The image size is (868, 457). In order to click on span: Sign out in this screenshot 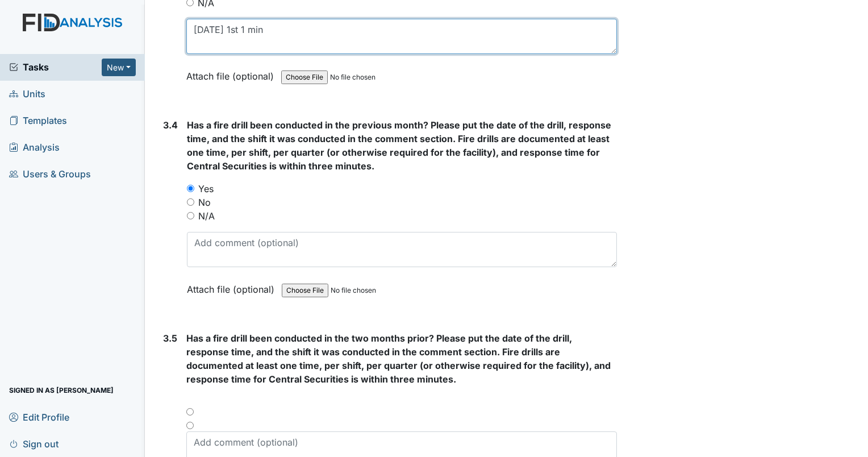, I will do `click(33, 443)`.